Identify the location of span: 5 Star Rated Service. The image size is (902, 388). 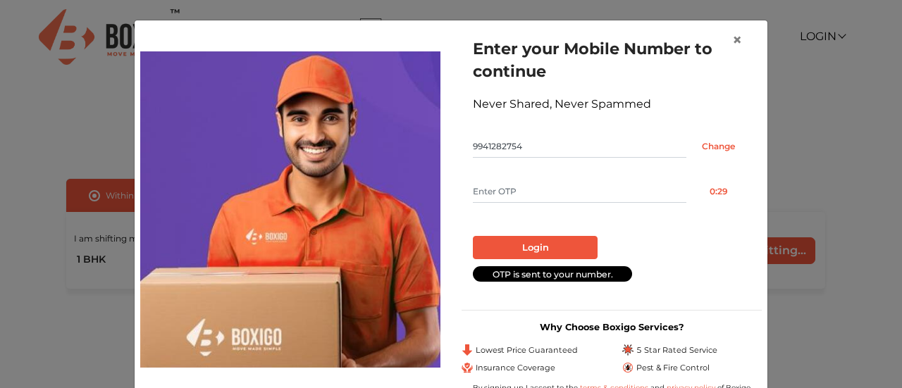
(677, 350).